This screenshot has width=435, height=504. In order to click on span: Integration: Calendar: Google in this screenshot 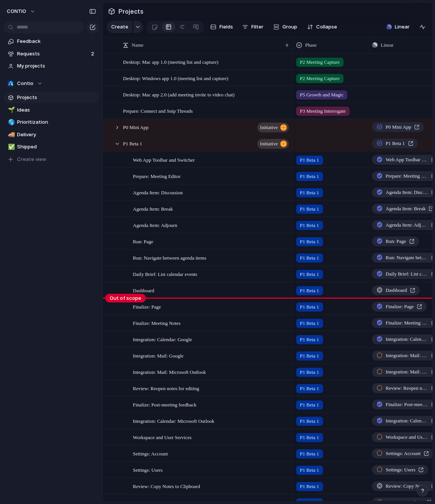, I will do `click(407, 339)`.